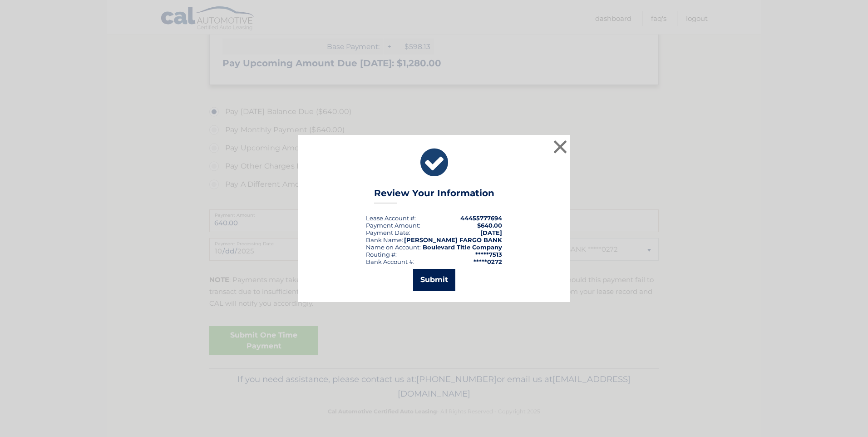  I want to click on div: Routing #:, so click(381, 254).